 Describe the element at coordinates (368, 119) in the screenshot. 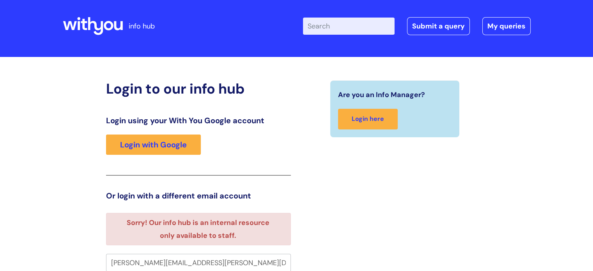

I see `a: Login here` at that location.